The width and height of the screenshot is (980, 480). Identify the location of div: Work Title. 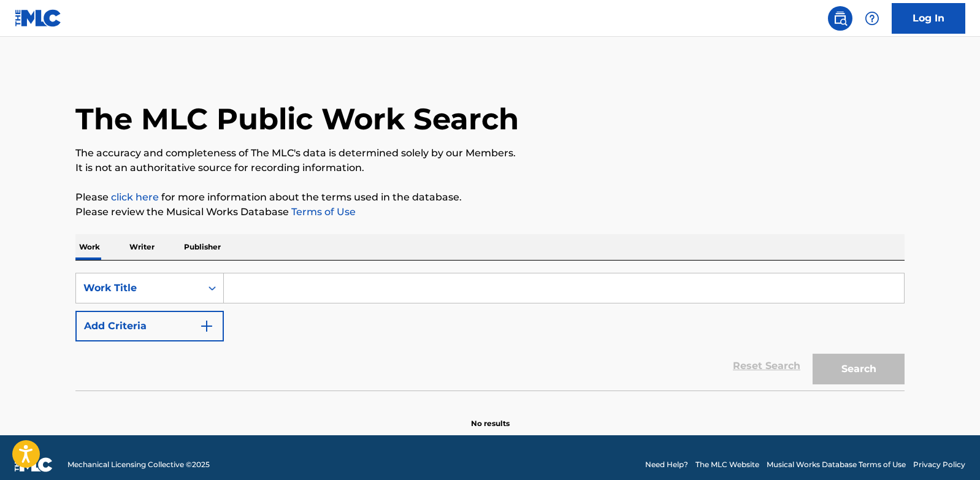
(138, 288).